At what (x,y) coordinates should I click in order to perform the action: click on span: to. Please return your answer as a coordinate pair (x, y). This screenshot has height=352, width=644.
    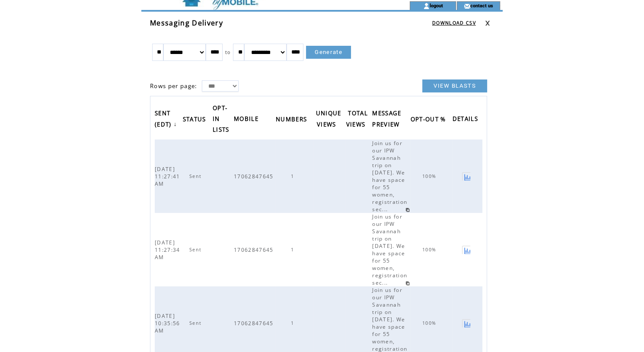
    Looking at the image, I should click on (228, 52).